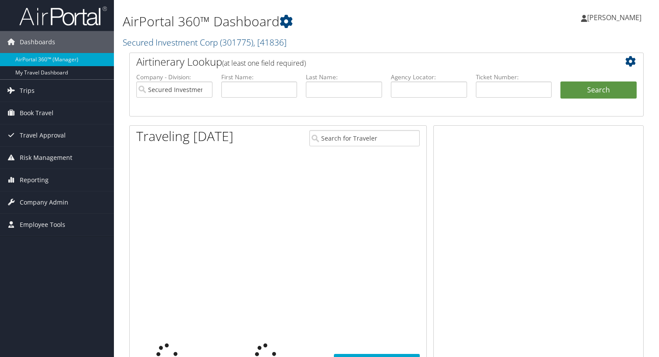 This screenshot has width=659, height=357. I want to click on input: Search for Traveler, so click(364, 138).